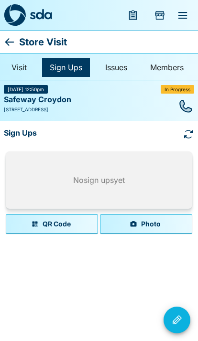 The width and height of the screenshot is (198, 341). Describe the element at coordinates (15, 15) in the screenshot. I see `img: sda-logo-dark.svg` at that location.